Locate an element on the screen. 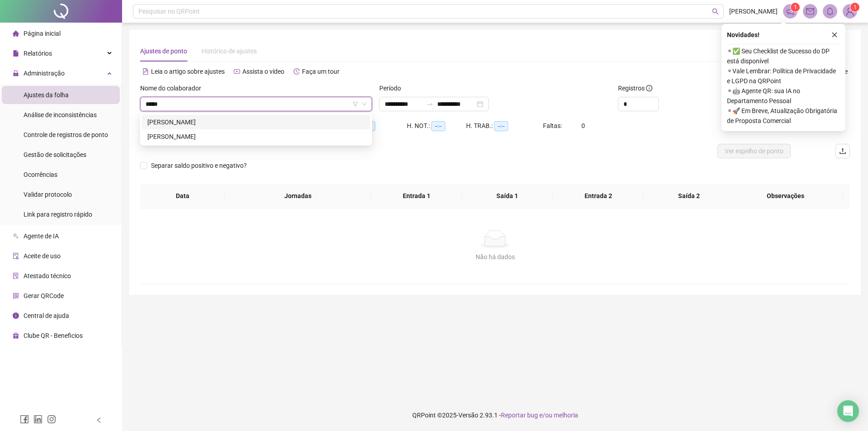  span: mail is located at coordinates (811, 11).